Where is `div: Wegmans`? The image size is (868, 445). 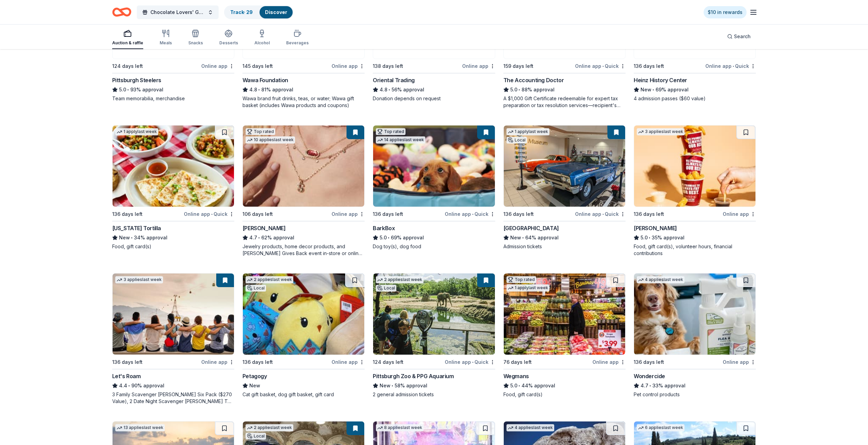
div: Wegmans is located at coordinates (516, 376).